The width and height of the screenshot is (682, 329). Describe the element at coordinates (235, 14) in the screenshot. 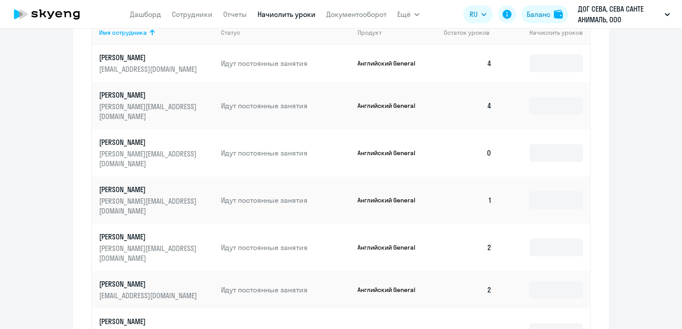

I see `a: Отчеты` at that location.